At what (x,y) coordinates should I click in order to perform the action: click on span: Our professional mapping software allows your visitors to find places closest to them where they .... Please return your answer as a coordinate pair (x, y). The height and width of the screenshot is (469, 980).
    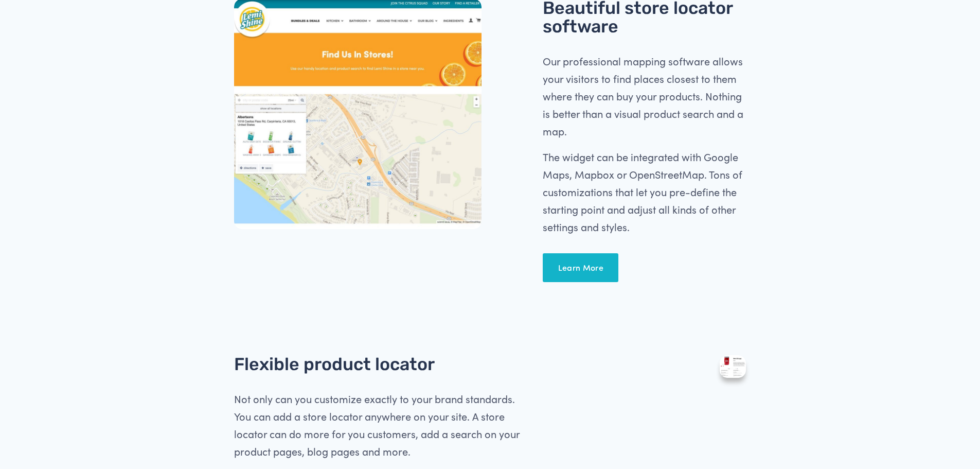
    Looking at the image, I should click on (644, 96).